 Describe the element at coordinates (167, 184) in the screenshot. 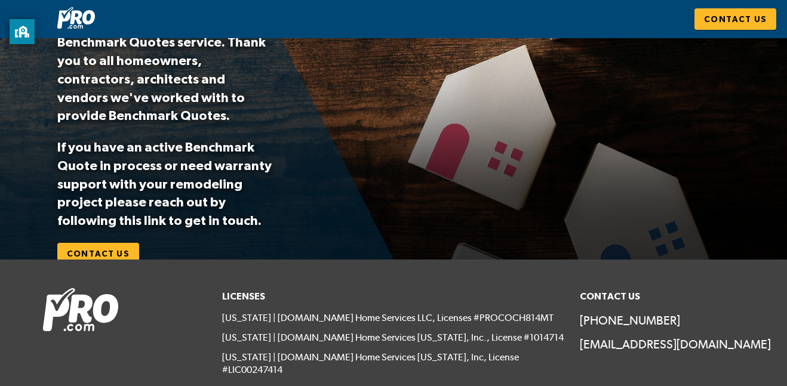

I see `p: If you have an active Benchmark Quote in process or need warranty support with your remodeling pr...` at that location.